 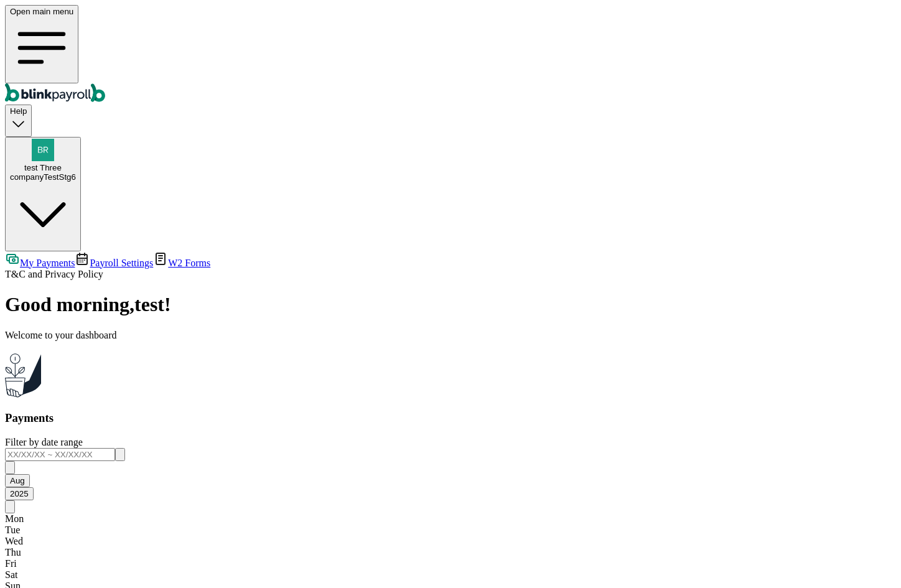 What do you see at coordinates (40, 263) in the screenshot?
I see `a: My Payments` at bounding box center [40, 263].